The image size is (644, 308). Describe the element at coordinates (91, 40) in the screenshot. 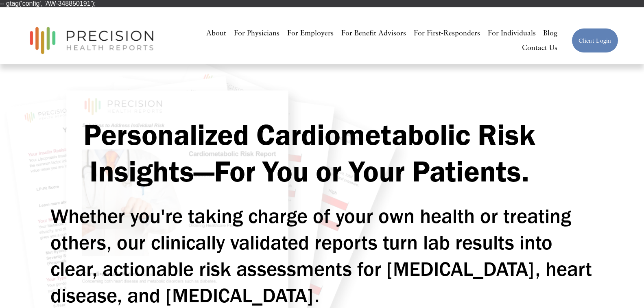

I see `img: Precision Health Reports` at that location.